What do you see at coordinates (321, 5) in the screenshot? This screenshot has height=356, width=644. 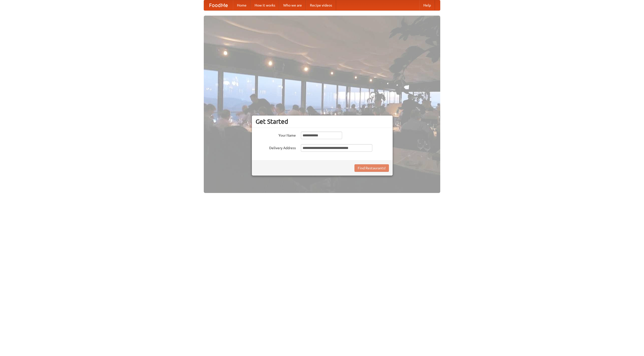 I see `a: Recipe videos` at bounding box center [321, 5].